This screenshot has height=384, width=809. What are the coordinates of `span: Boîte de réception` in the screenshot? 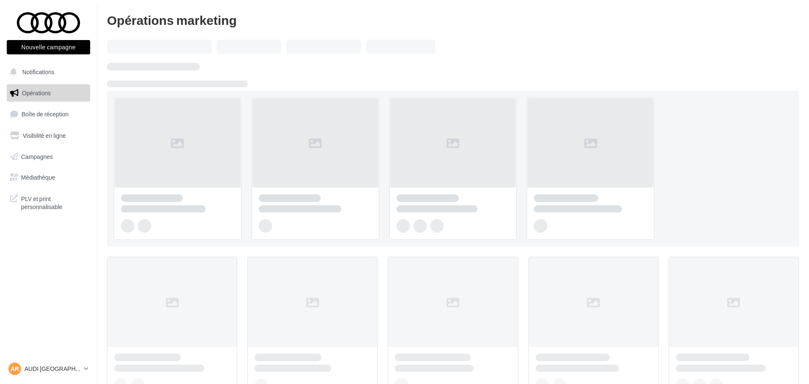 It's located at (45, 114).